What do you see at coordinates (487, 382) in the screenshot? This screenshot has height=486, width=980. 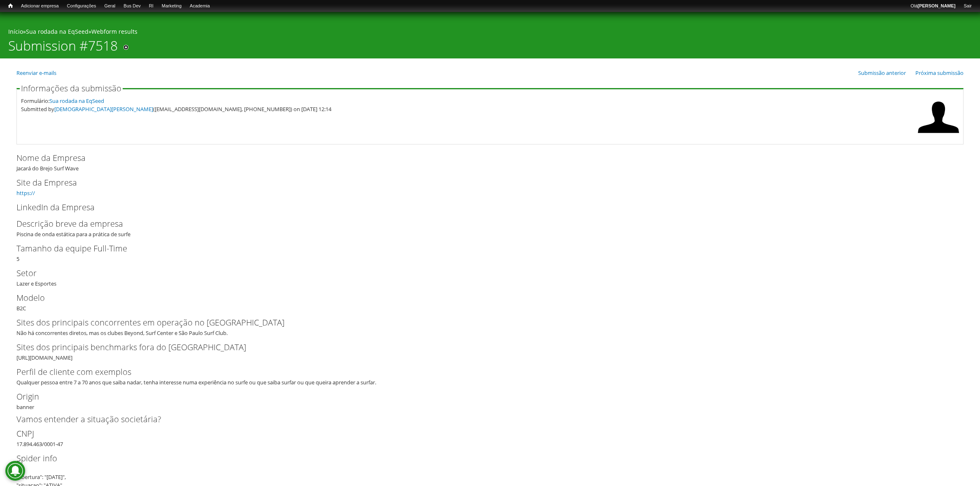 I see `div: Qualquer pessoa entre 7 a 70 anos que saiba nadar, tenha interesse numa experiência no surfe ou q...` at bounding box center [487, 382].